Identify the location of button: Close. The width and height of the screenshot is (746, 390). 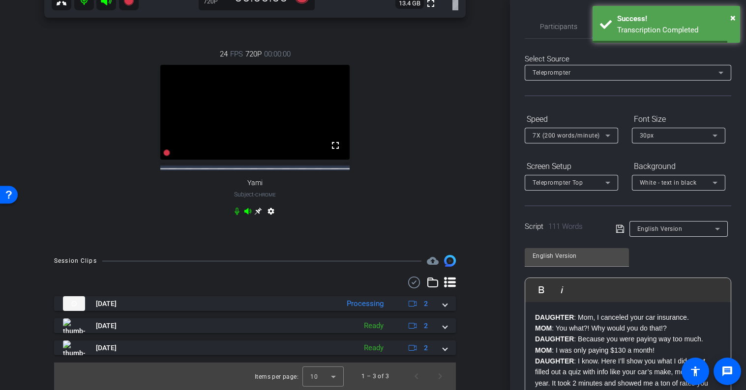
(732, 18).